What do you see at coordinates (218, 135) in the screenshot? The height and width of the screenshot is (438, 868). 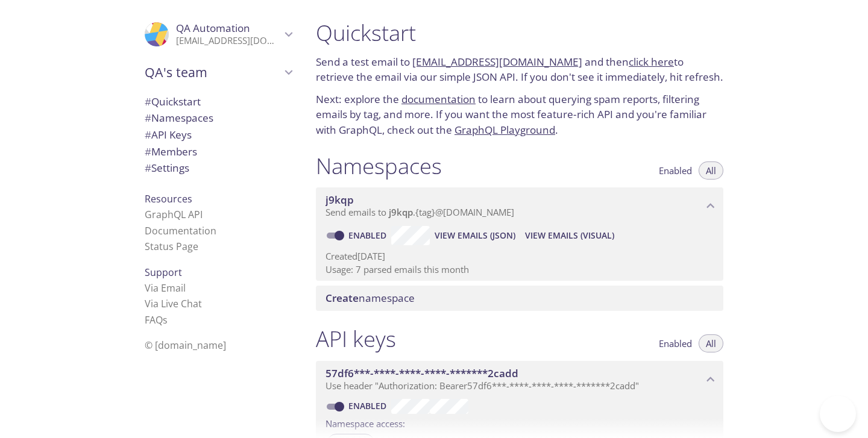 I see `div: API Keys` at bounding box center [218, 135].